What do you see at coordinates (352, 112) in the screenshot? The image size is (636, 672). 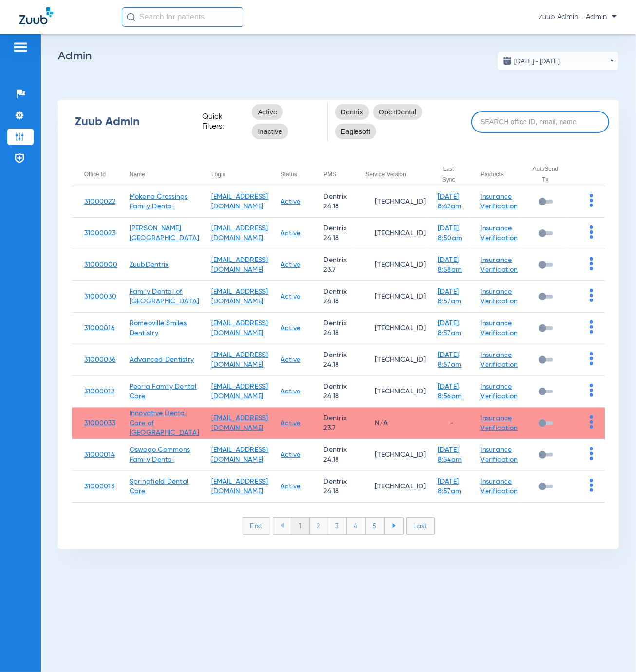 I see `span: Dentrix` at bounding box center [352, 112].